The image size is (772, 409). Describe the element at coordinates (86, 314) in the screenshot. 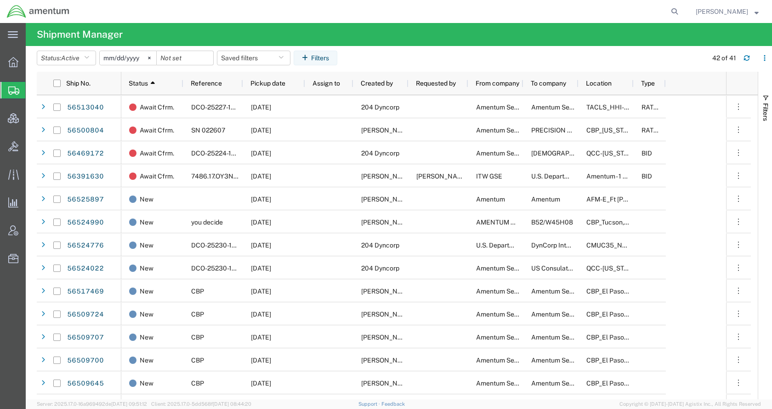

I see `a: 56509724` at that location.